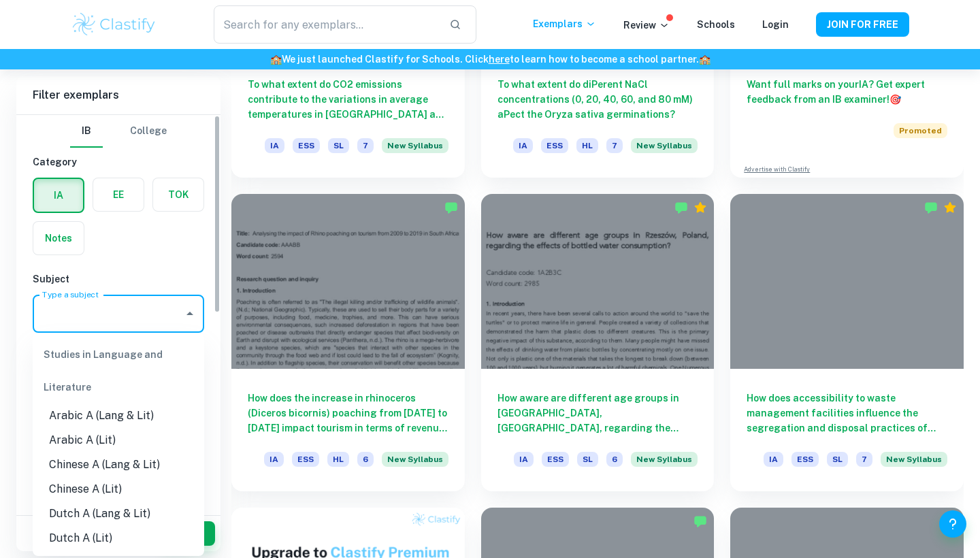 This screenshot has width=980, height=558. I want to click on h6: Subject, so click(118, 279).